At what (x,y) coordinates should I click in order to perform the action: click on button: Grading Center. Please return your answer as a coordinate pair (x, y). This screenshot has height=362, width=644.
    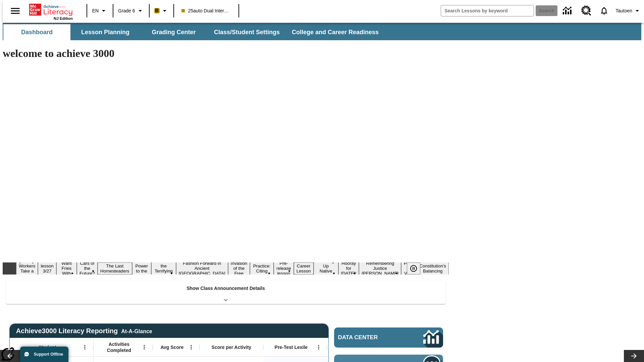
    Looking at the image, I should click on (174, 32).